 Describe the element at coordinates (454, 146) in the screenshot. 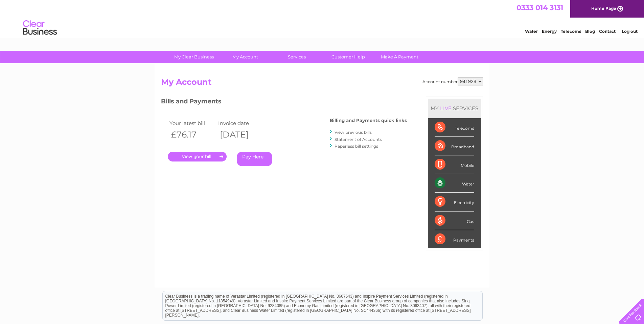

I see `div: Broadband` at that location.